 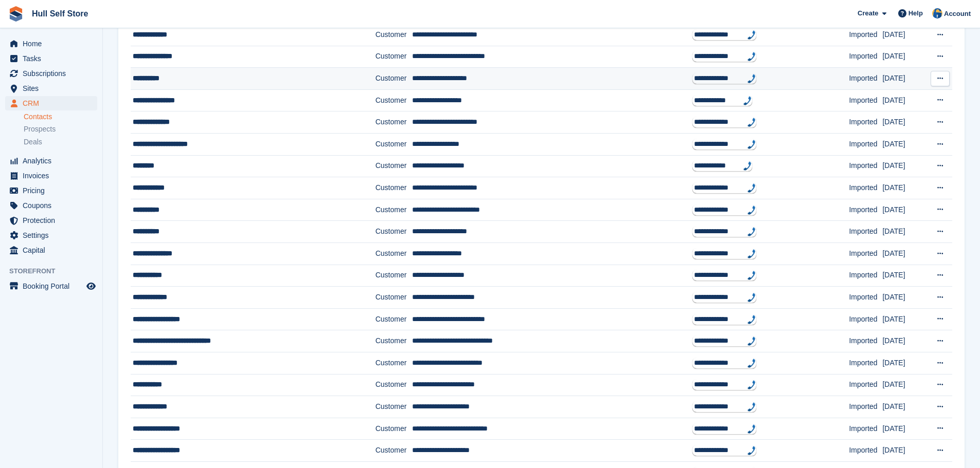 What do you see at coordinates (53, 59) in the screenshot?
I see `span: Tasks` at bounding box center [53, 59].